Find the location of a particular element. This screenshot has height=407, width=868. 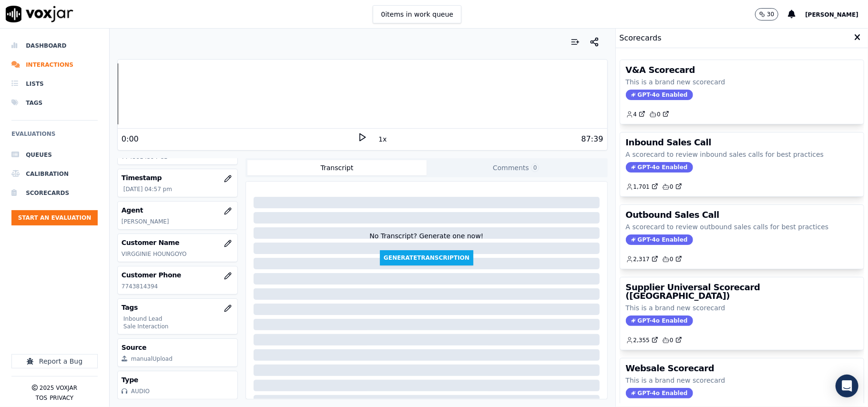

button: TOS is located at coordinates (41, 398).